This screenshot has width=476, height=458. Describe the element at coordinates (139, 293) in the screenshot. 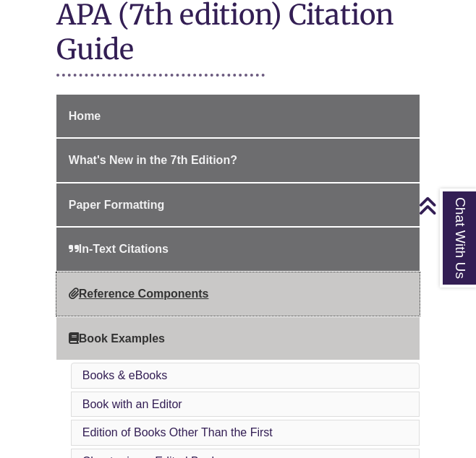

I see `span: Reference Components` at that location.